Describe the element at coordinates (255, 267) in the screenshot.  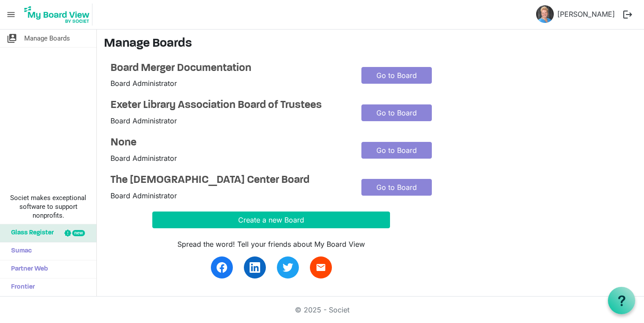
I see `img: linkedin.svg` at that location.